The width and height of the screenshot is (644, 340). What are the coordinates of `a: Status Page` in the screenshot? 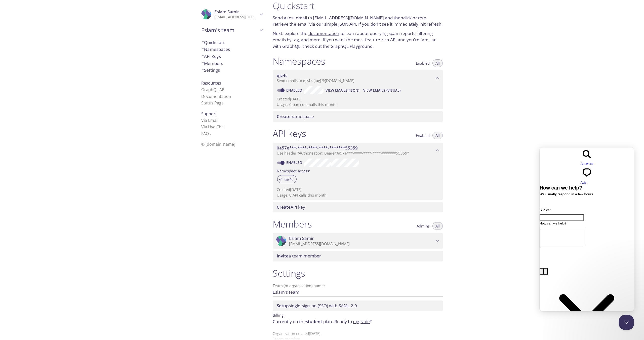 It's located at (212, 103).